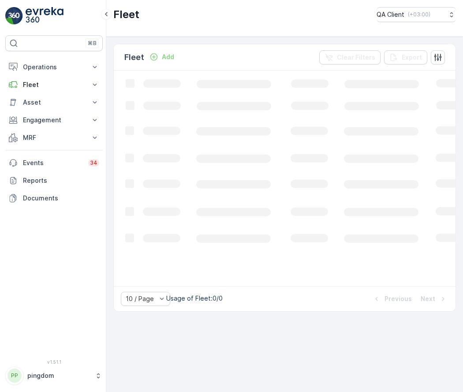 This screenshot has height=392, width=463. Describe the element at coordinates (59, 375) in the screenshot. I see `p: pingdom` at that location.